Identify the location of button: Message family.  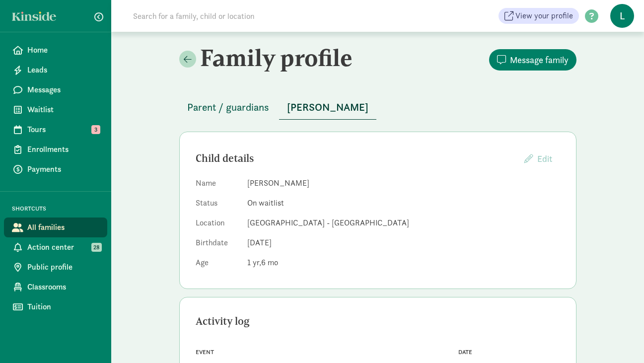
(532, 59).